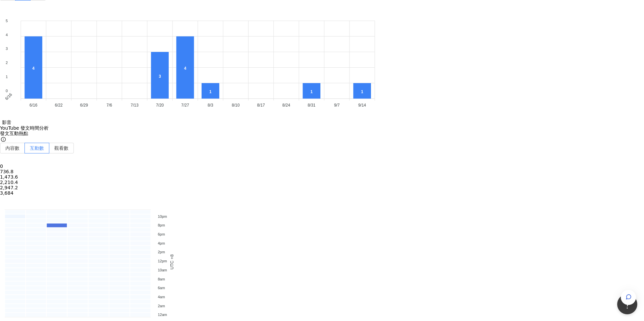 This screenshot has height=321, width=644. Describe the element at coordinates (261, 105) in the screenshot. I see `tspan: 8/17` at that location.